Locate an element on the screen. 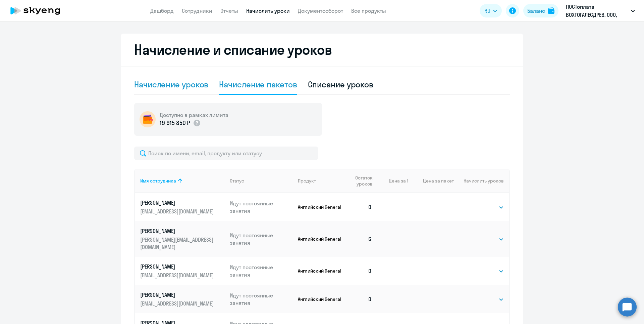 The width and height of the screenshot is (644, 324). div: Списание уроков is located at coordinates (341, 84).